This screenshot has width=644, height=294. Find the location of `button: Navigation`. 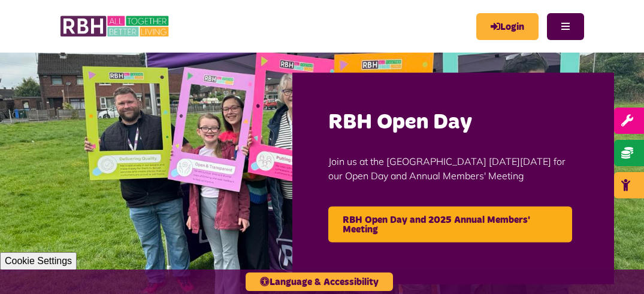

button: Navigation is located at coordinates (566, 27).